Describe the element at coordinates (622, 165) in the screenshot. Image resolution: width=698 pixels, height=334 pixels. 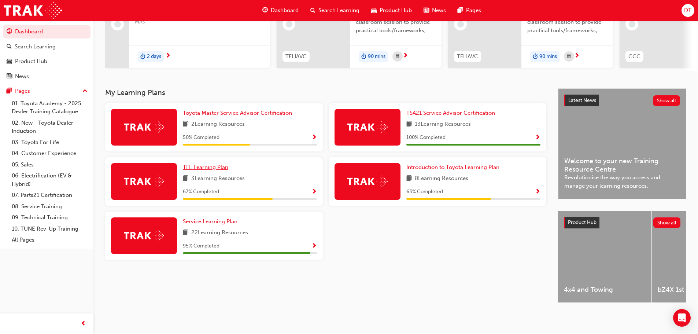
I see `span: Welcome to your new Training Resource Centre` at that location.